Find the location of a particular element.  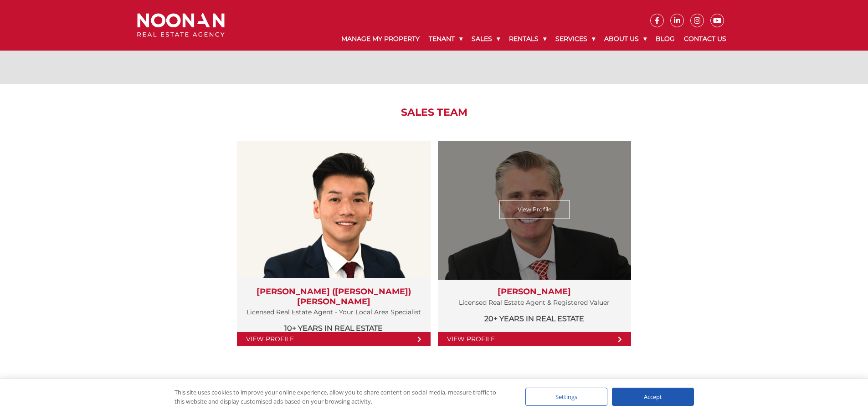

a: Rentals is located at coordinates (528, 39).